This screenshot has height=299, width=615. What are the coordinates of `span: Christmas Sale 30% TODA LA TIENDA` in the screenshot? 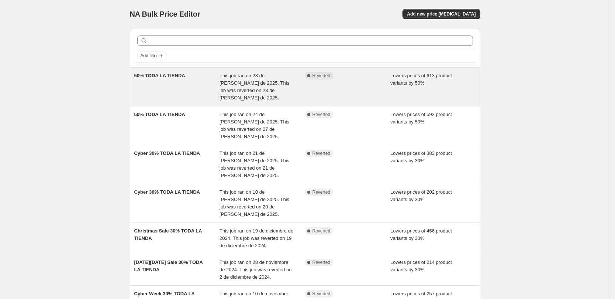 It's located at (168, 234).